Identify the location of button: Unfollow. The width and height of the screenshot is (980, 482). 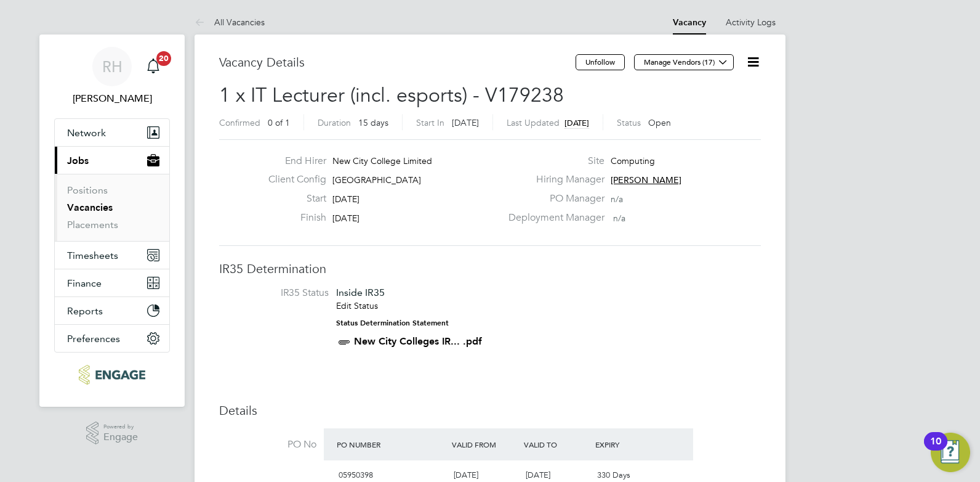
(600, 62).